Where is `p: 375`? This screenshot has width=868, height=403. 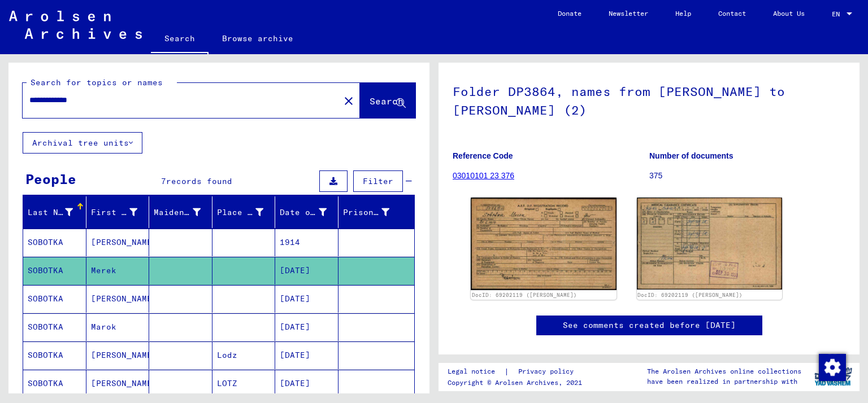
p: 375 is located at coordinates (747, 176).